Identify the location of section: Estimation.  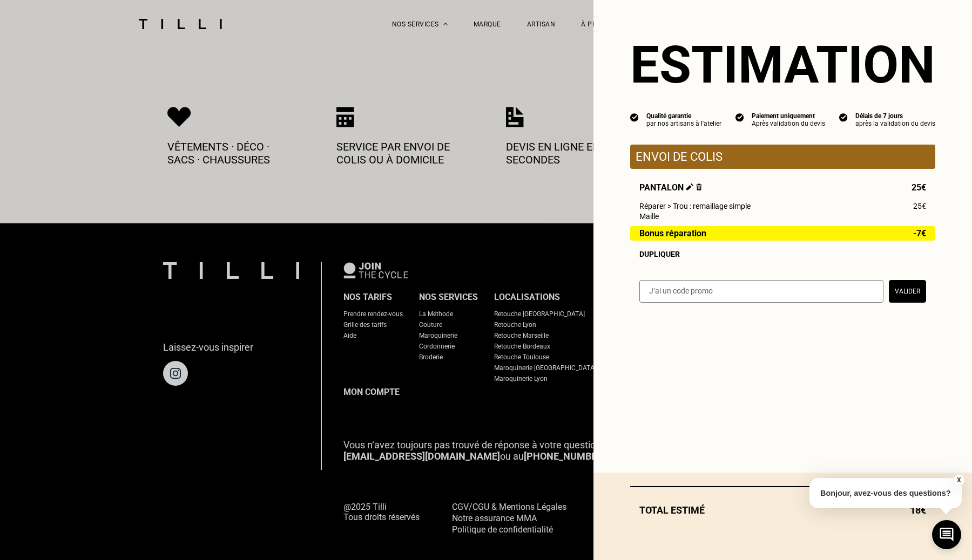
(783, 65).